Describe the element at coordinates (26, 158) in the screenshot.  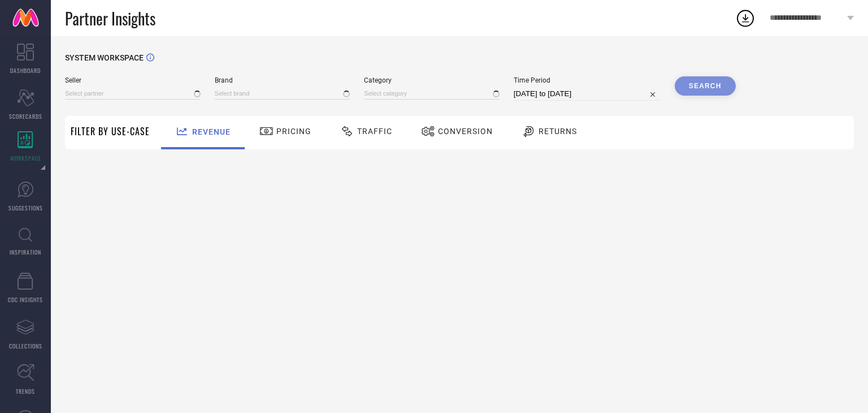
I see `span: WORKSPACE` at that location.